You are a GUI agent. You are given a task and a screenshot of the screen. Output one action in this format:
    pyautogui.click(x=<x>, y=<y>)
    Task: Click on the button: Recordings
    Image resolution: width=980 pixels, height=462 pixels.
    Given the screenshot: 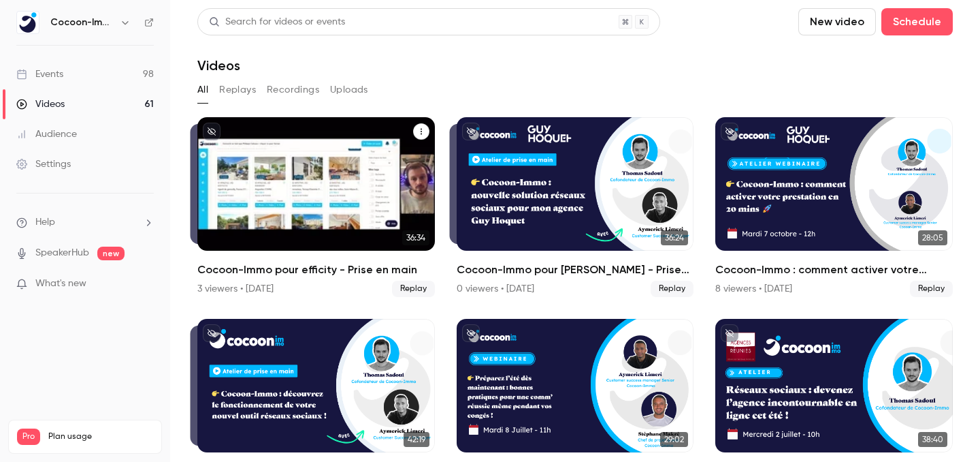 What is the action you would take?
    pyautogui.click(x=293, y=89)
    